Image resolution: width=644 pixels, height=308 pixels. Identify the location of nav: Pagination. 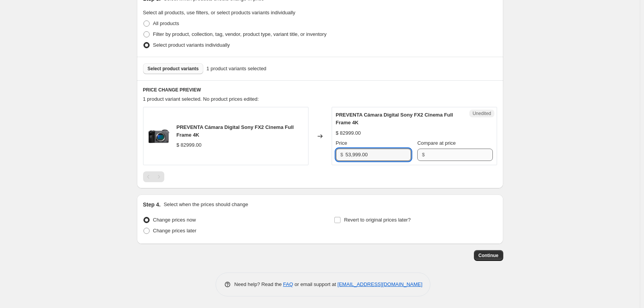
(154, 177).